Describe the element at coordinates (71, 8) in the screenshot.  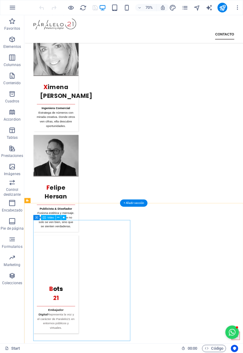
I see `button: Haz clic para salir del modo de previsualización y seguir editando` at that location.